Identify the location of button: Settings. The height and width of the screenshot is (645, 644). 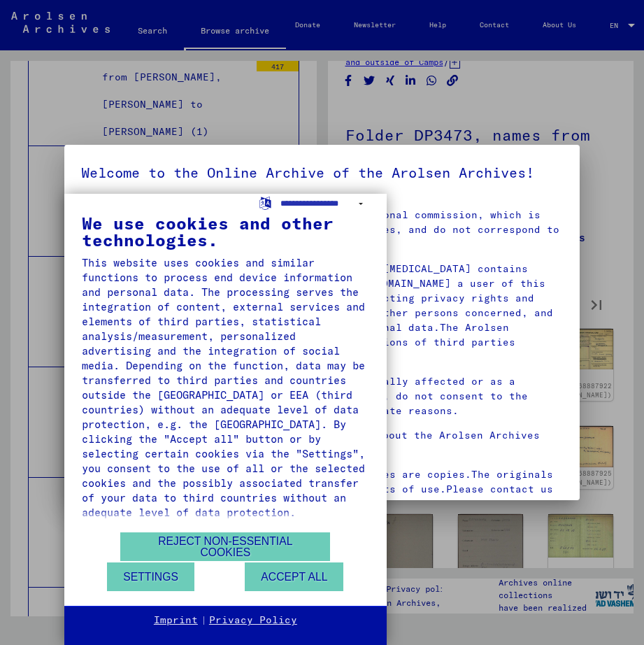
(150, 576).